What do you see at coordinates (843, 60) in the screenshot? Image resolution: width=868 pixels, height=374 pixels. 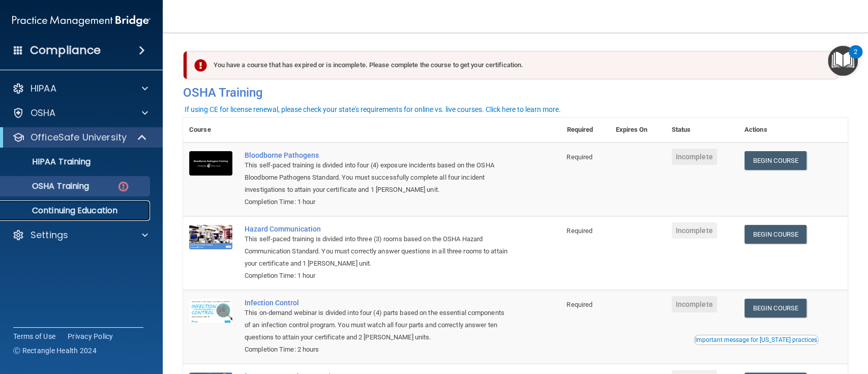 I see `button: Open Resource Center, 2 new notifications` at bounding box center [843, 60].